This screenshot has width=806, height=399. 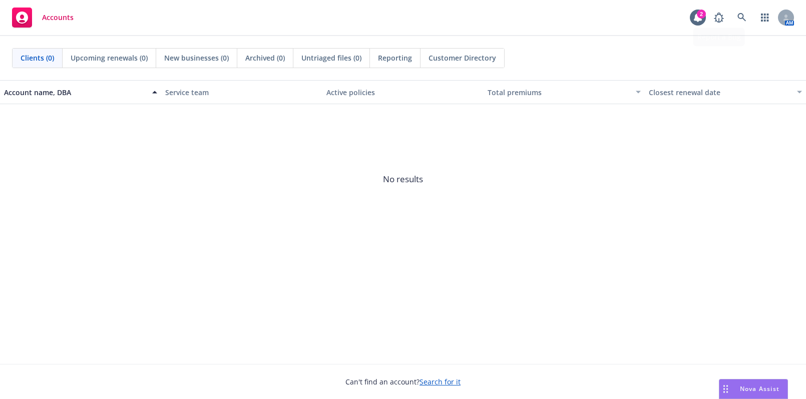 I want to click on span: Archived (0), so click(x=265, y=58).